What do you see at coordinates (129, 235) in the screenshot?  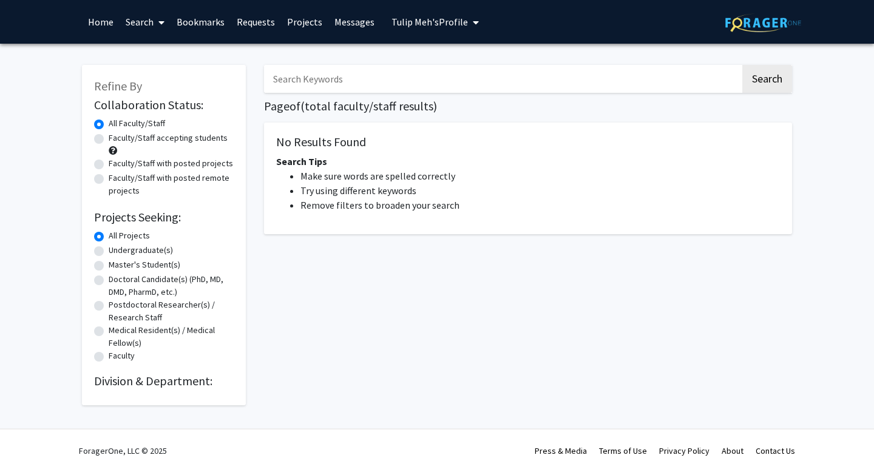 I see `label: All Projects` at bounding box center [129, 235].